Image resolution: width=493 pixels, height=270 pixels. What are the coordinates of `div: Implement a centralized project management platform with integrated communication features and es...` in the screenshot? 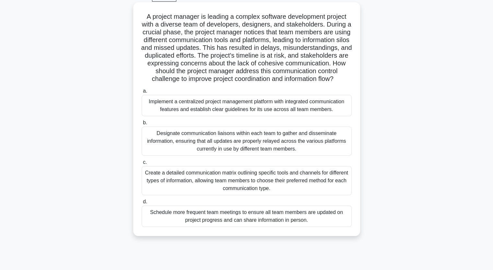 It's located at (247, 106).